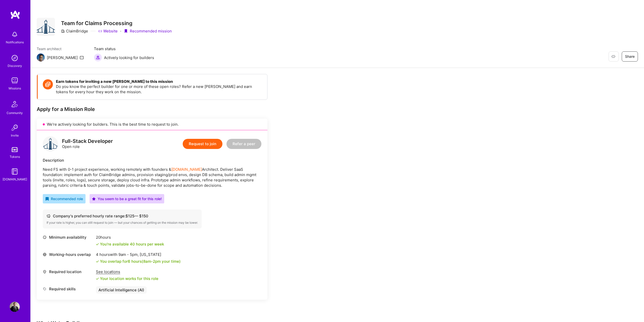  I want to click on div: You're available 40 hours per week, so click(130, 244).